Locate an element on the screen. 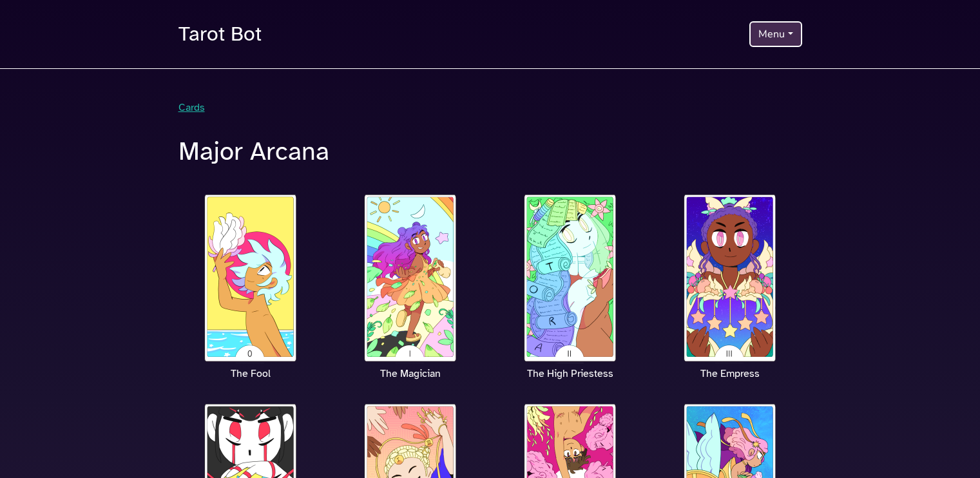 This screenshot has width=980, height=478. p: The High Priestess is located at coordinates (570, 374).